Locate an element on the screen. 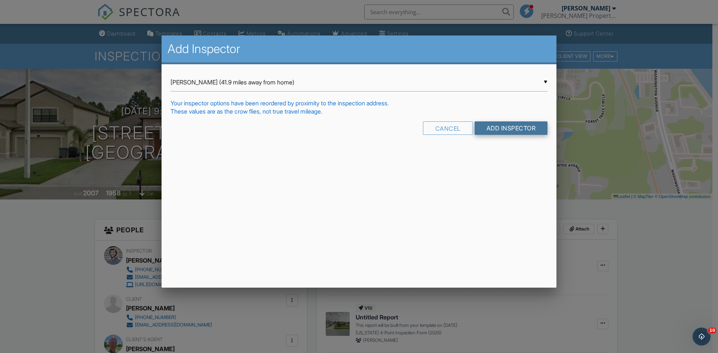  input: Add Inspector is located at coordinates (511, 128).